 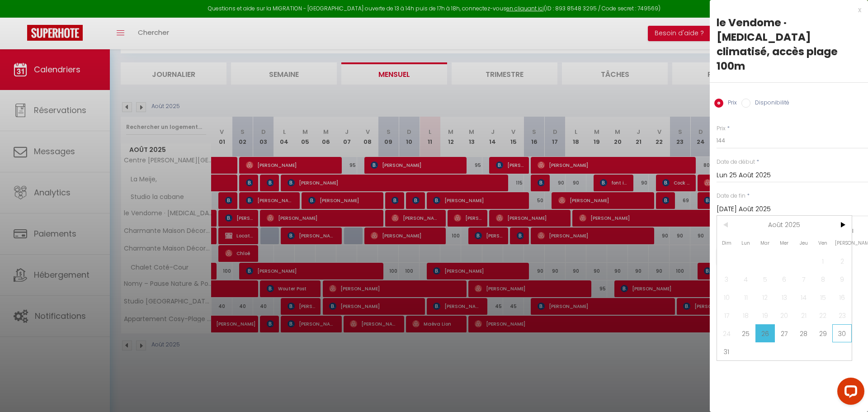 I want to click on span: 23, so click(x=842, y=315).